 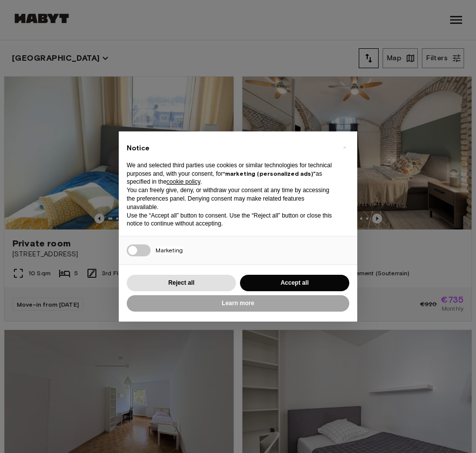 What do you see at coordinates (230, 174) in the screenshot?
I see `p: We and selected third parties use cookies or similar technologies for technical purposes and, wit...` at bounding box center [230, 174].